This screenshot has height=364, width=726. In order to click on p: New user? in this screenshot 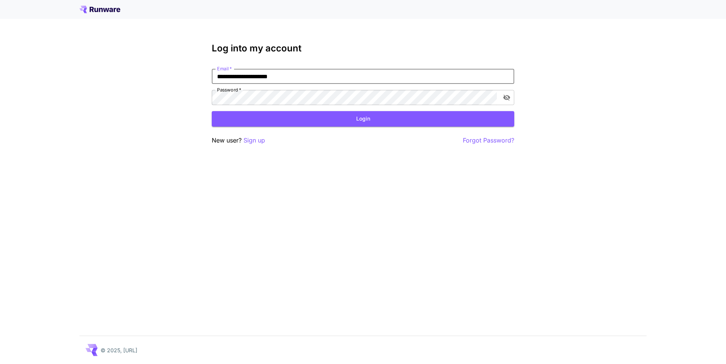, I will do `click(238, 140)`.